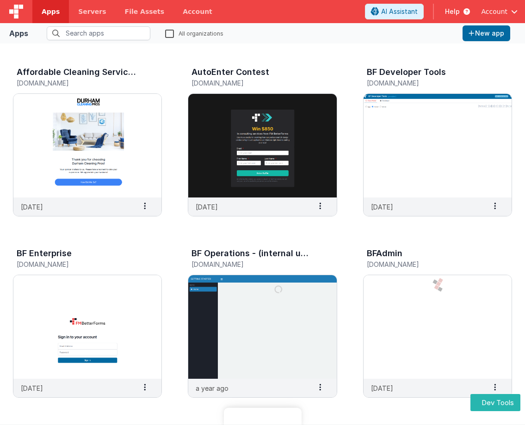 This screenshot has width=525, height=425. What do you see at coordinates (406, 72) in the screenshot?
I see `h3: BF Developer Tools` at bounding box center [406, 72].